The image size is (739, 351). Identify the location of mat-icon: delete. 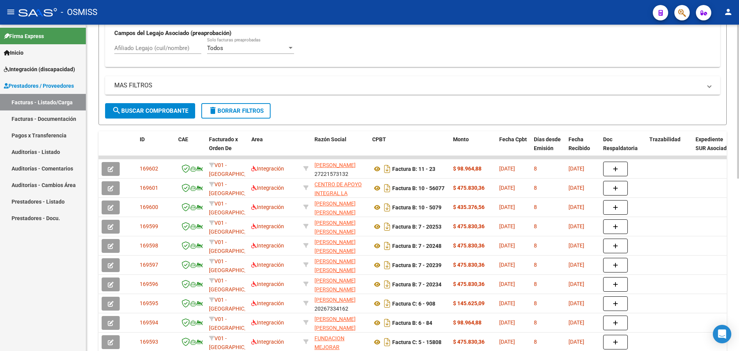
(213, 111).